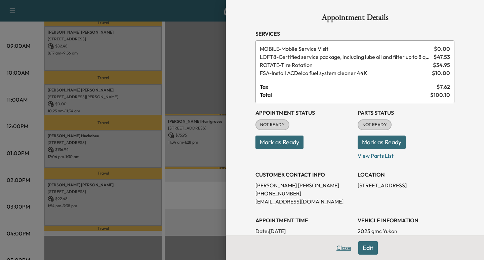 The width and height of the screenshot is (484, 260). I want to click on h3: Appointment Status, so click(304, 113).